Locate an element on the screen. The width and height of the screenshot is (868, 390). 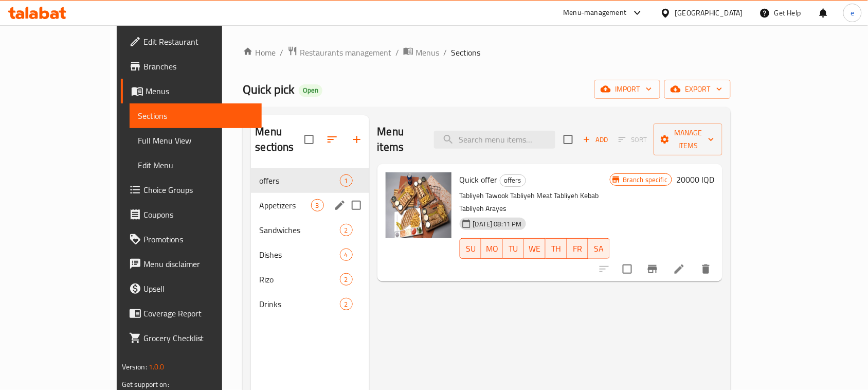
button: Add is located at coordinates (595, 139).